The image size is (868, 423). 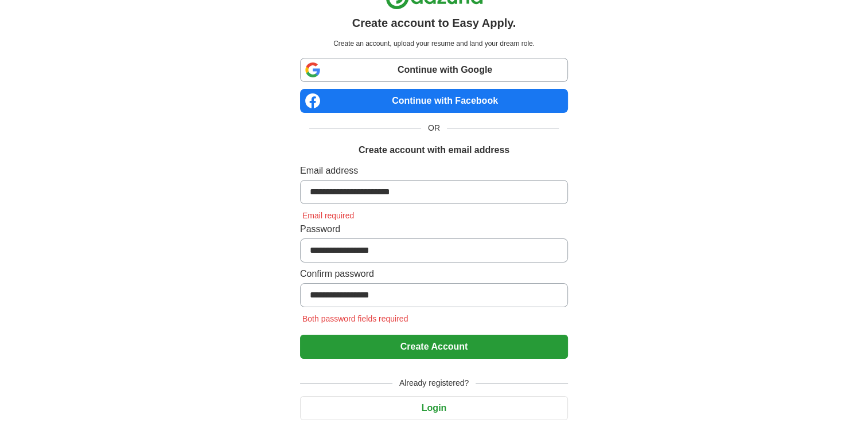 I want to click on span: Both password fields required, so click(x=355, y=319).